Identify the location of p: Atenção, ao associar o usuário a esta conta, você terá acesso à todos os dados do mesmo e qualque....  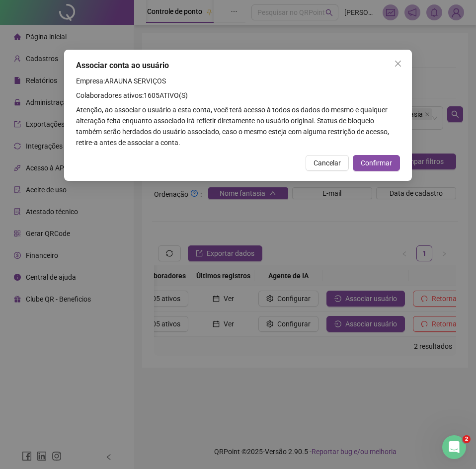
(238, 126).